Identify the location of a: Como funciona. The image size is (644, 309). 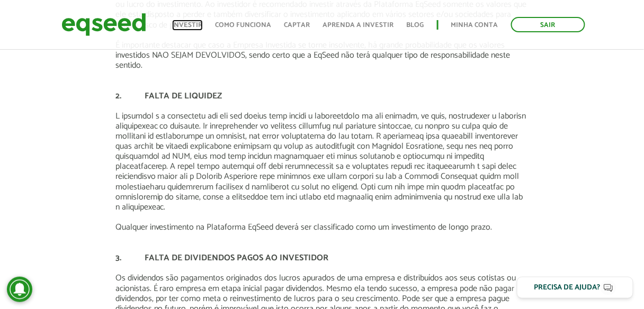
(244, 25).